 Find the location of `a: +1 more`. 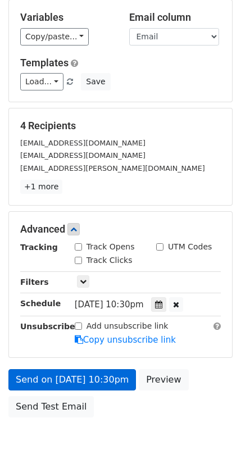

a: +1 more is located at coordinates (41, 186).